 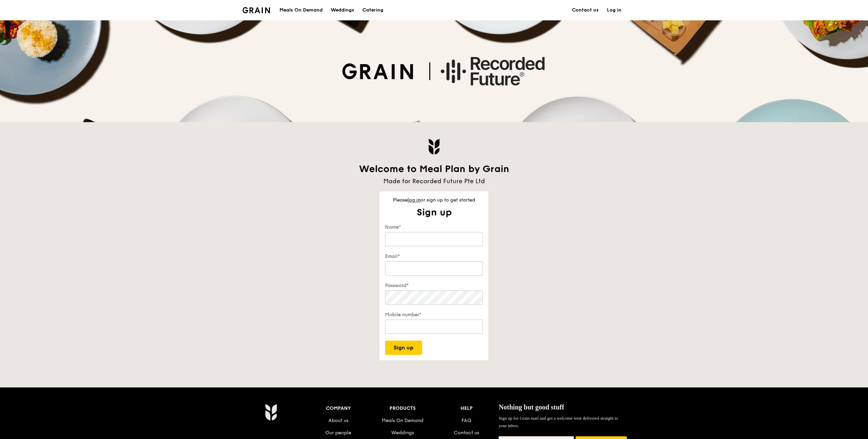 I want to click on a: log in, so click(x=414, y=200).